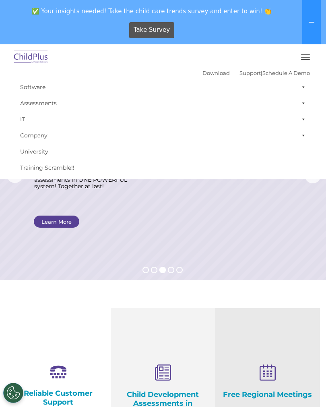 Image resolution: width=326 pixels, height=407 pixels. I want to click on a: Take Survey, so click(152, 30).